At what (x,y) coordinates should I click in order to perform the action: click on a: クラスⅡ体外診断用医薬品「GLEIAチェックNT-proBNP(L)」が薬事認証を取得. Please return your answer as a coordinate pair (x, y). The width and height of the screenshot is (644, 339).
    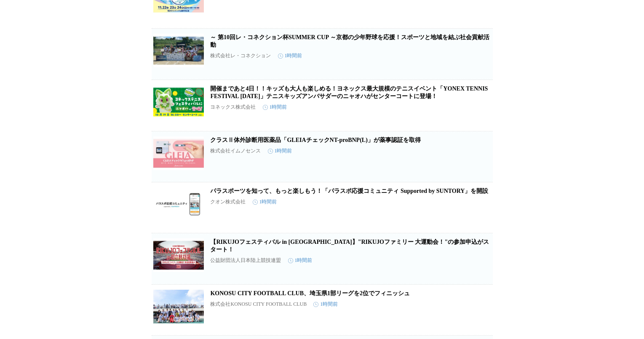
    Looking at the image, I should click on (316, 140).